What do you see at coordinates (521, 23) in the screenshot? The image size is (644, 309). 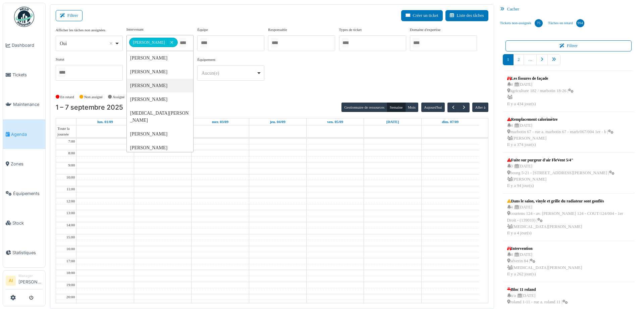 I see `a: Tickets non-assignés` at bounding box center [521, 23].